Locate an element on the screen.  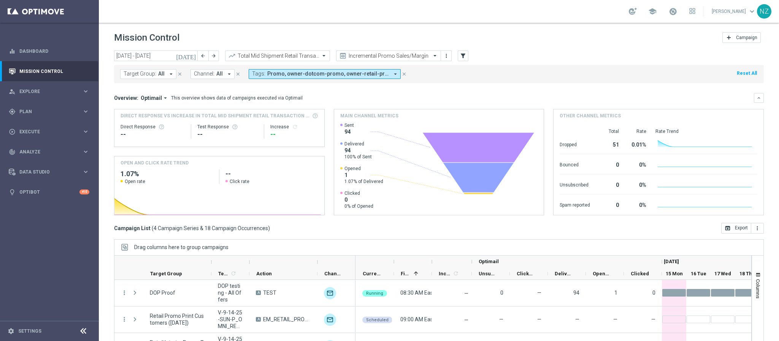
span: Sent is located at coordinates (349, 125).